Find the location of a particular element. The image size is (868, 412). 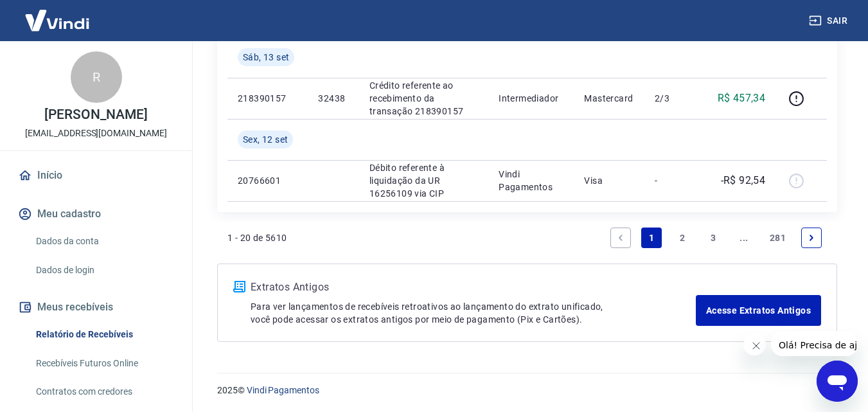

button: Meu cadastro is located at coordinates (95, 214).